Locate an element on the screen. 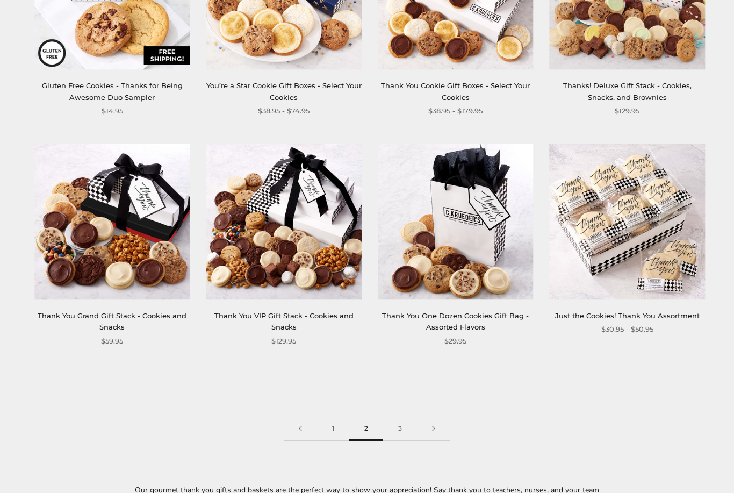  span: $30.95 - $50.95 is located at coordinates (627, 329).